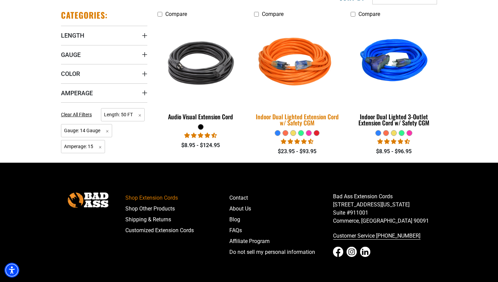  Describe the element at coordinates (393, 151) in the screenshot. I see `div: $8.95 - $96.95` at that location.